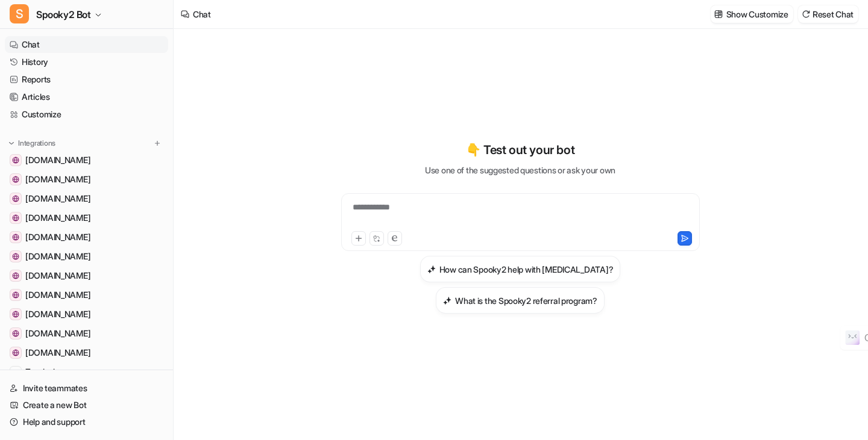 The width and height of the screenshot is (868, 440). What do you see at coordinates (87, 405) in the screenshot?
I see `a: Create a new Bot` at bounding box center [87, 405].